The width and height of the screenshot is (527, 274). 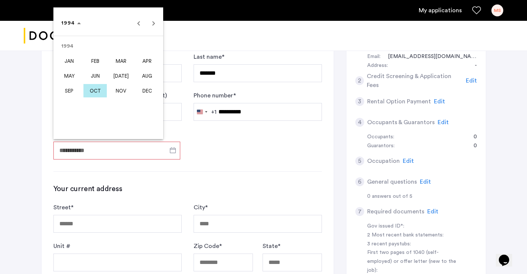 I want to click on span: DEC, so click(x=147, y=91).